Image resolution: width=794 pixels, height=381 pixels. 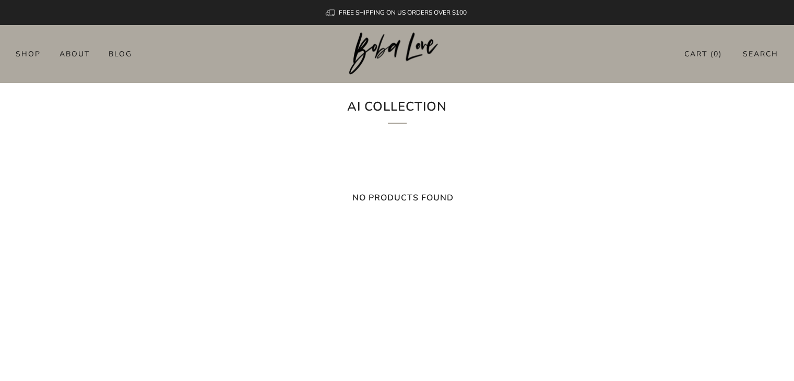 I want to click on a: Boba Love, so click(x=397, y=54).